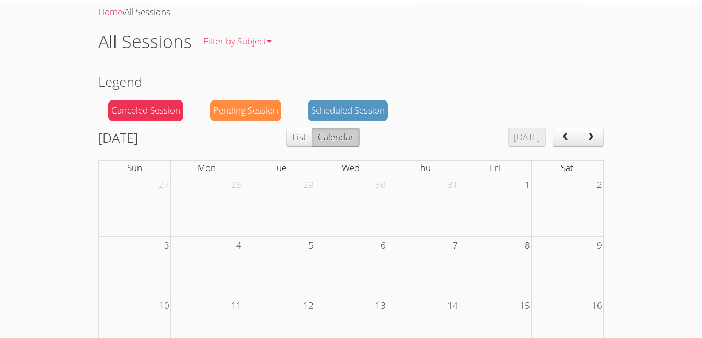 Image resolution: width=702 pixels, height=338 pixels. Describe the element at coordinates (528, 185) in the screenshot. I see `span: 1` at that location.